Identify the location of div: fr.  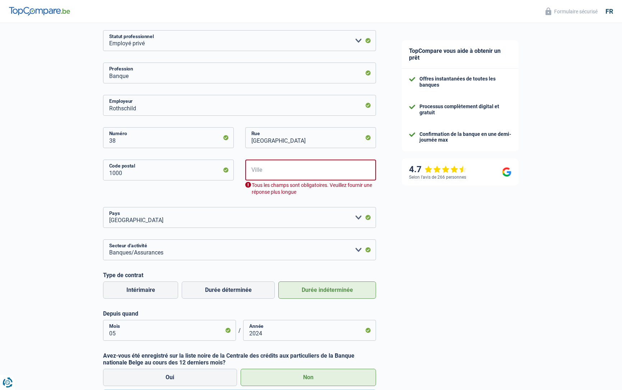
(609, 11).